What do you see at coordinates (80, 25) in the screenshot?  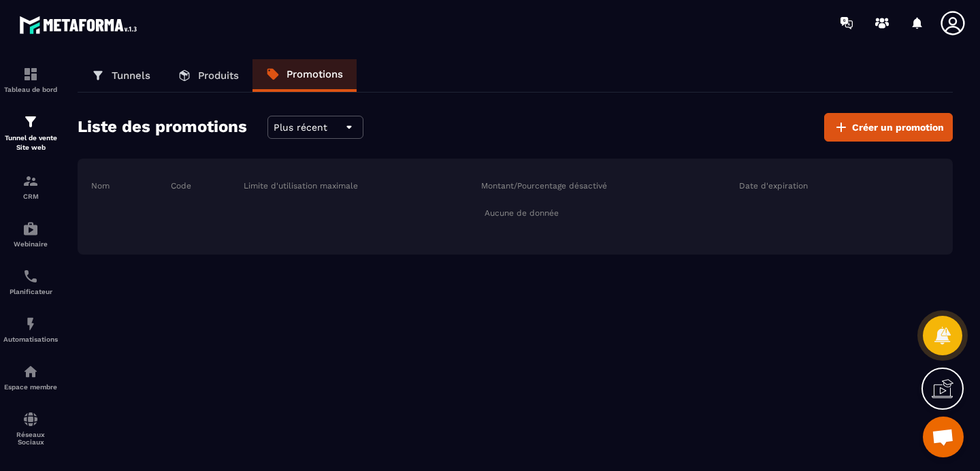 I see `img: logo` at bounding box center [80, 25].